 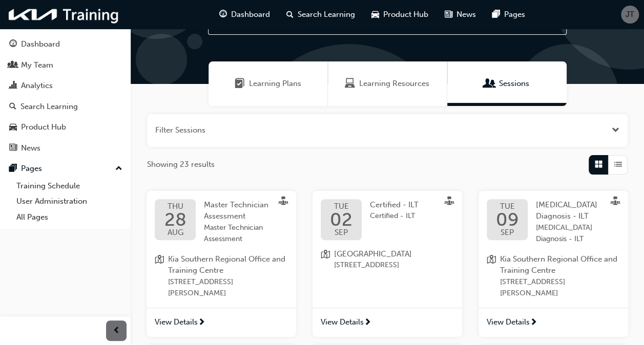 What do you see at coordinates (460, 15) in the screenshot?
I see `a: news-iconNews` at bounding box center [460, 15].